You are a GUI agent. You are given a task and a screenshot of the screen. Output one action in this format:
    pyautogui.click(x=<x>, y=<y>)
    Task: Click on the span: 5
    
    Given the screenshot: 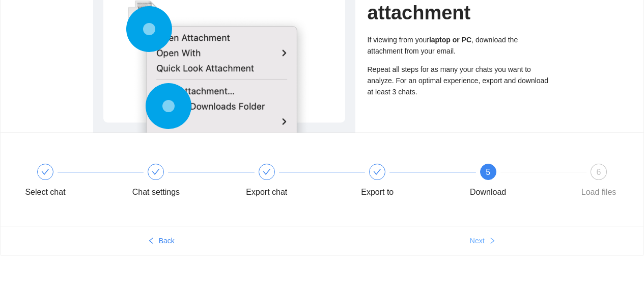 What is the action you would take?
    pyautogui.click(x=487, y=172)
    